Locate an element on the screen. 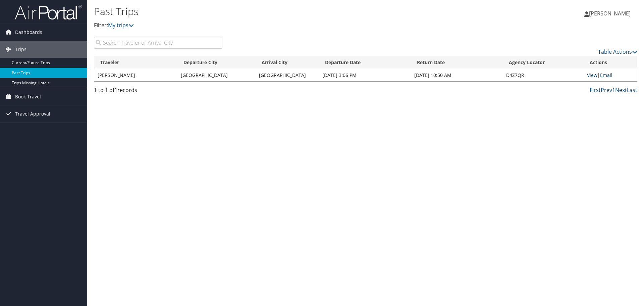  th: Arrival City: activate to sort column ascending is located at coordinates (287, 62).